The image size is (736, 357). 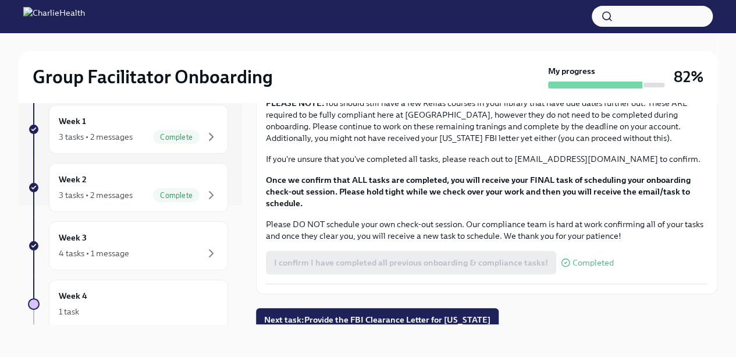 What do you see at coordinates (487, 120) in the screenshot?
I see `p: You should still have a few Relias courses in your library that have due dates further out. These...` at bounding box center [487, 120].